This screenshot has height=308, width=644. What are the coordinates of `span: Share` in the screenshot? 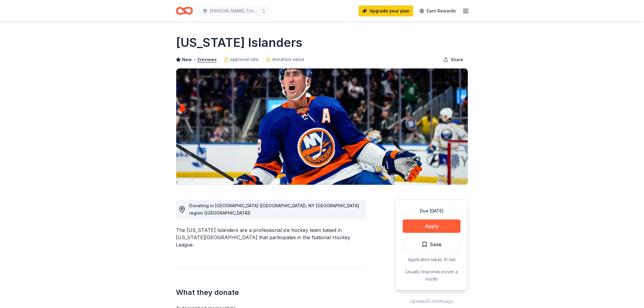 It's located at (457, 59).